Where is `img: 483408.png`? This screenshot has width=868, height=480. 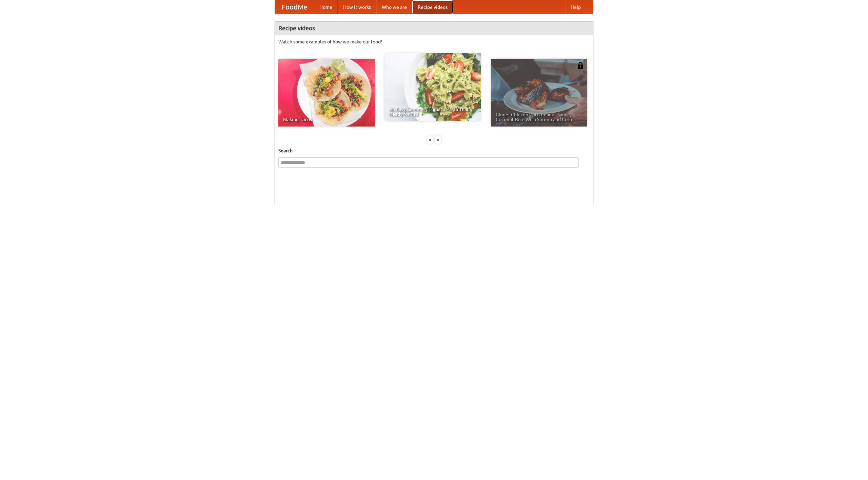 img: 483408.png is located at coordinates (581, 66).